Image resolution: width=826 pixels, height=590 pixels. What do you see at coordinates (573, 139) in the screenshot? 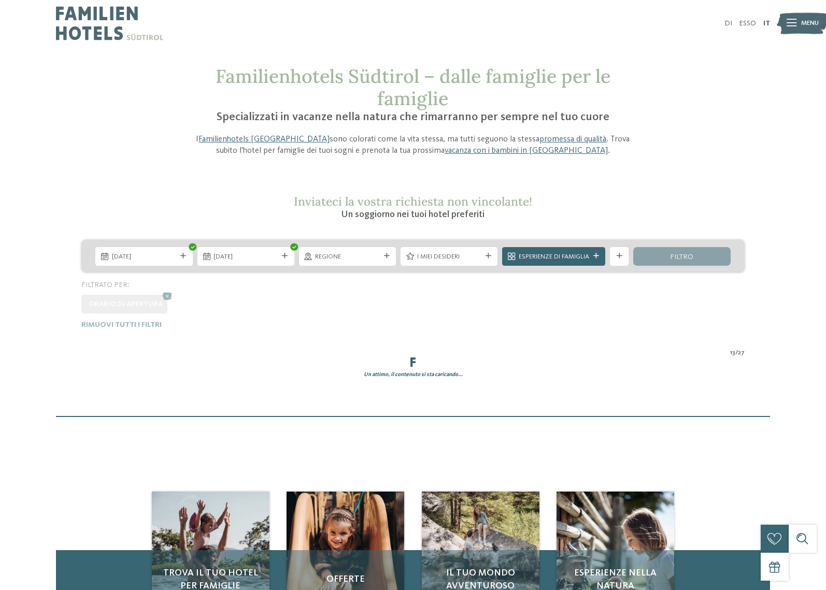
I see `a: promessa di qualità` at bounding box center [573, 139].